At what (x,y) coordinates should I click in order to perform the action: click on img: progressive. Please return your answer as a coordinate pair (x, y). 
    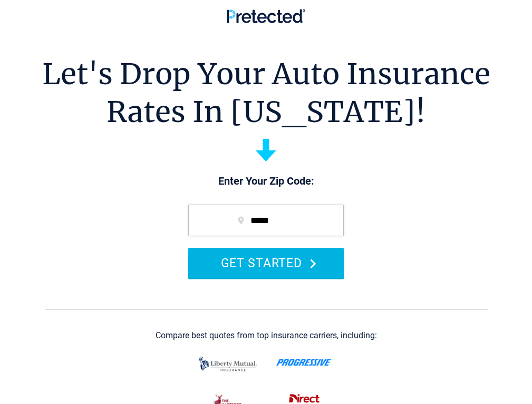
    Looking at the image, I should click on (304, 362).